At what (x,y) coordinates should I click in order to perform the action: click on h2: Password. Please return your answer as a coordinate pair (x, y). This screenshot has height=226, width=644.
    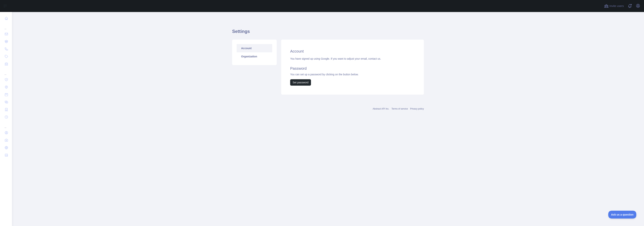
    Looking at the image, I should click on (352, 68).